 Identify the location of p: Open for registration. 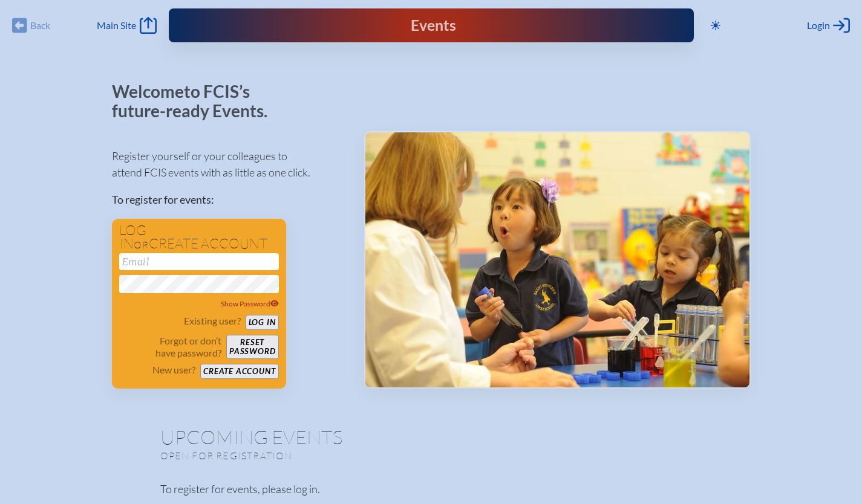
(320, 456).